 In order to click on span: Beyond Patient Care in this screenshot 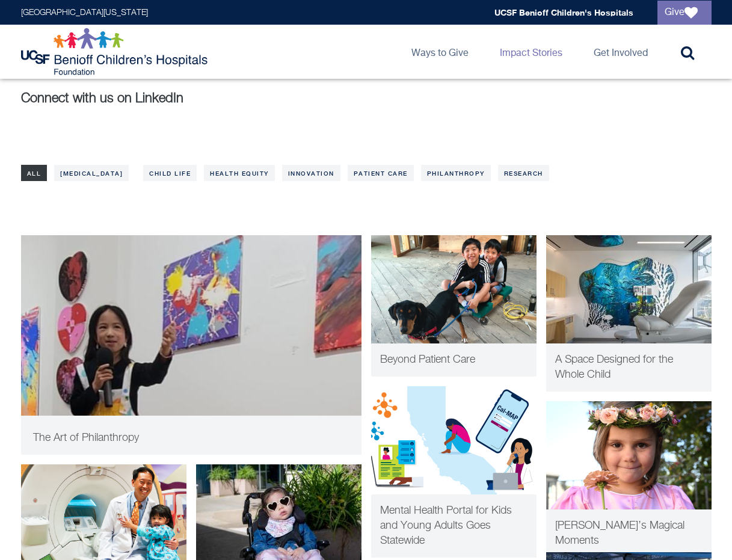, I will do `click(428, 360)`.